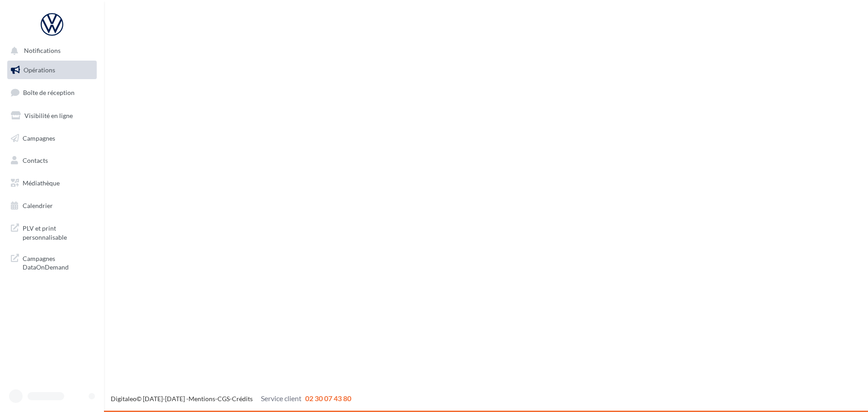 The height and width of the screenshot is (412, 868). I want to click on a: CGS, so click(224, 398).